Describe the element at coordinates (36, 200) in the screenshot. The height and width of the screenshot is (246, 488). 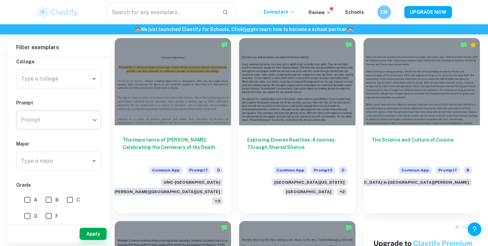
I see `span: A` at that location.